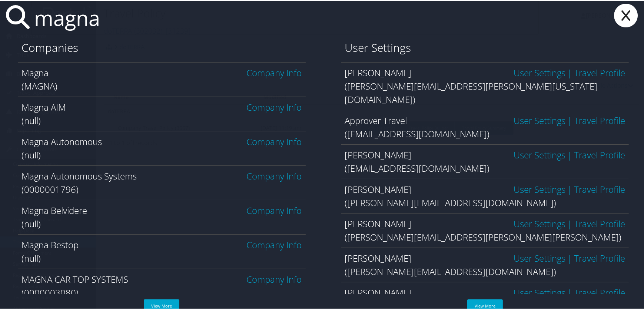 This screenshot has height=309, width=644. What do you see at coordinates (79, 175) in the screenshot?
I see `span: Magna Autonomous Systems` at bounding box center [79, 175].